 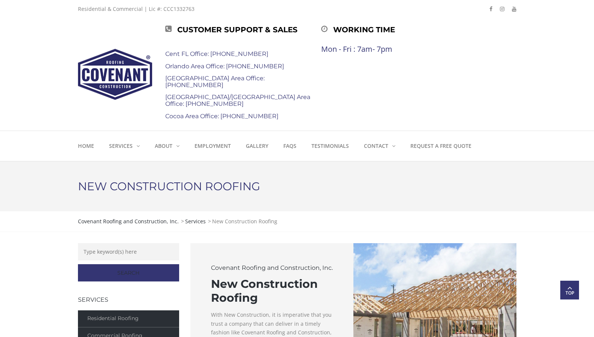 What do you see at coordinates (245, 221) in the screenshot?
I see `span: New Construction Roofing` at bounding box center [245, 221].